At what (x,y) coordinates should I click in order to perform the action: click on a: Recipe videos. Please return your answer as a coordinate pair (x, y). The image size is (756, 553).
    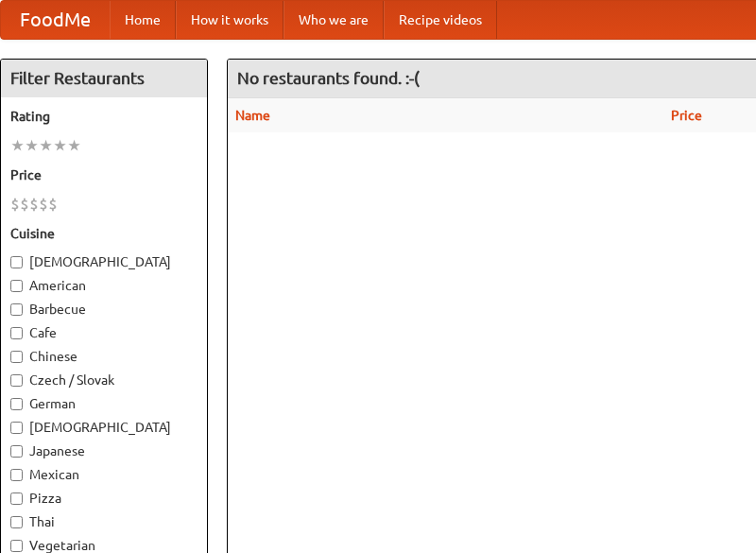
    Looking at the image, I should click on (441, 19).